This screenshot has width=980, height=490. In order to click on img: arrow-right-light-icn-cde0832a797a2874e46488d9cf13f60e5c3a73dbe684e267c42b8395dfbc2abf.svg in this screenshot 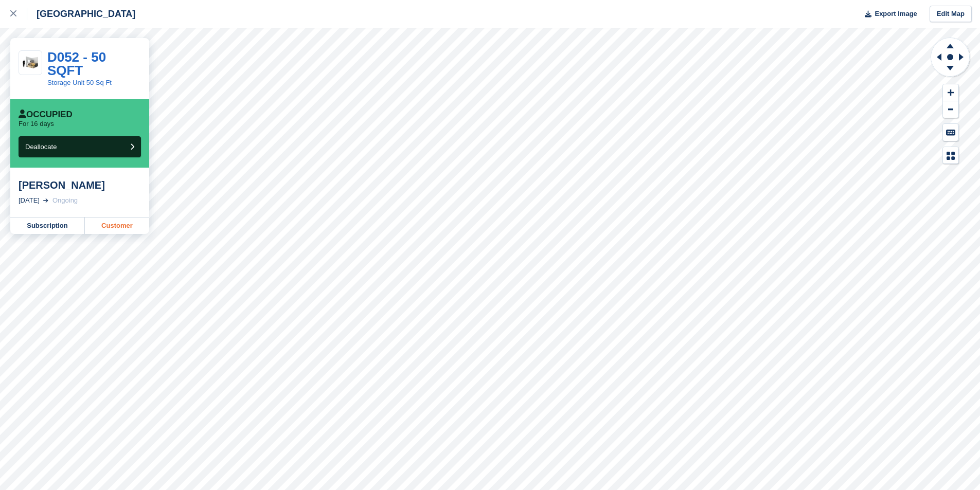, I will do `click(46, 201)`.